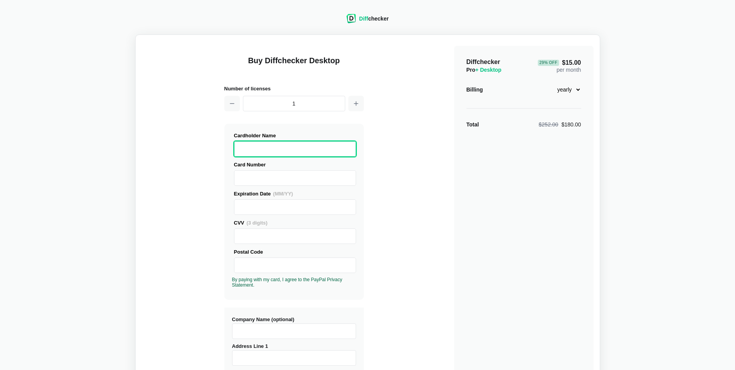 The image size is (735, 370). What do you see at coordinates (257, 222) in the screenshot?
I see `span: (3 digits)` at bounding box center [257, 222].